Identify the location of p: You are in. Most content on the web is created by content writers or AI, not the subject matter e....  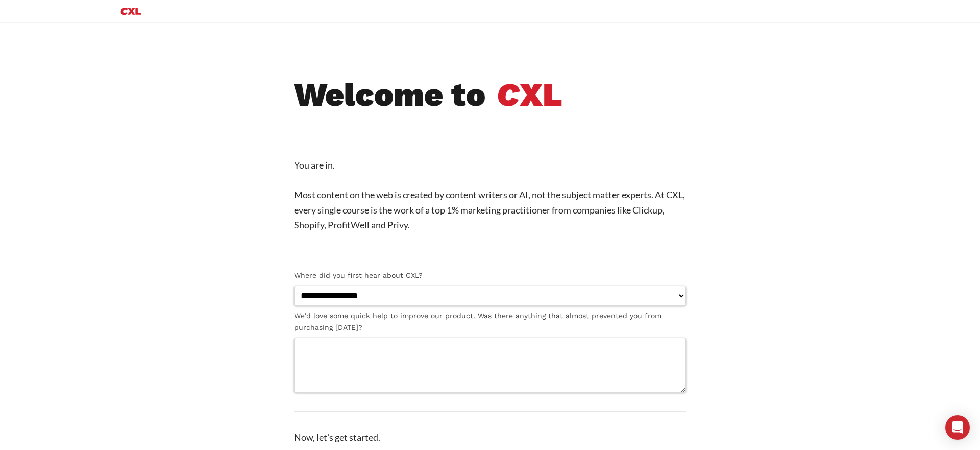
(490, 195).